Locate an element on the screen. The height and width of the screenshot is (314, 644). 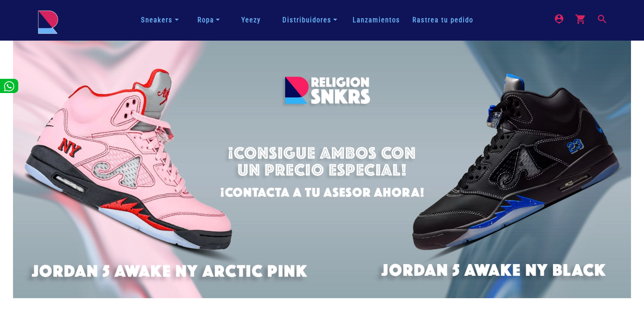
a: Sneakers is located at coordinates (160, 20).